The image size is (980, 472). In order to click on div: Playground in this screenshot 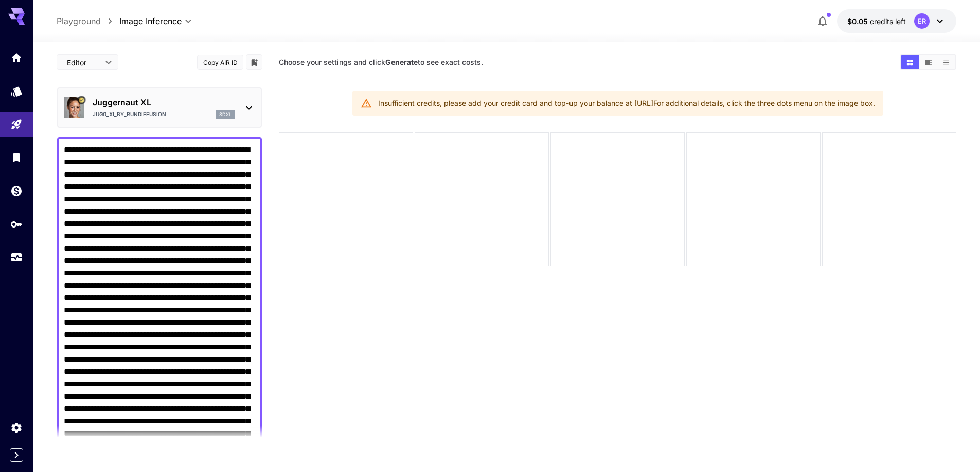, I will do `click(17, 125)`.